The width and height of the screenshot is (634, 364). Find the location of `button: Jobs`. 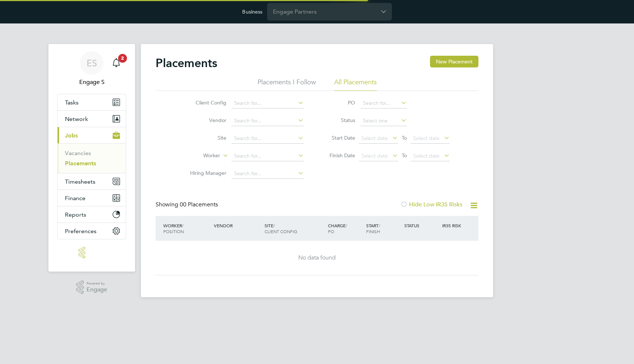

button: Jobs is located at coordinates (91, 135).